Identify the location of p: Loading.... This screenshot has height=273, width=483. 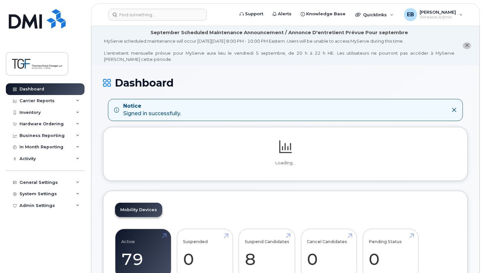
(286, 163).